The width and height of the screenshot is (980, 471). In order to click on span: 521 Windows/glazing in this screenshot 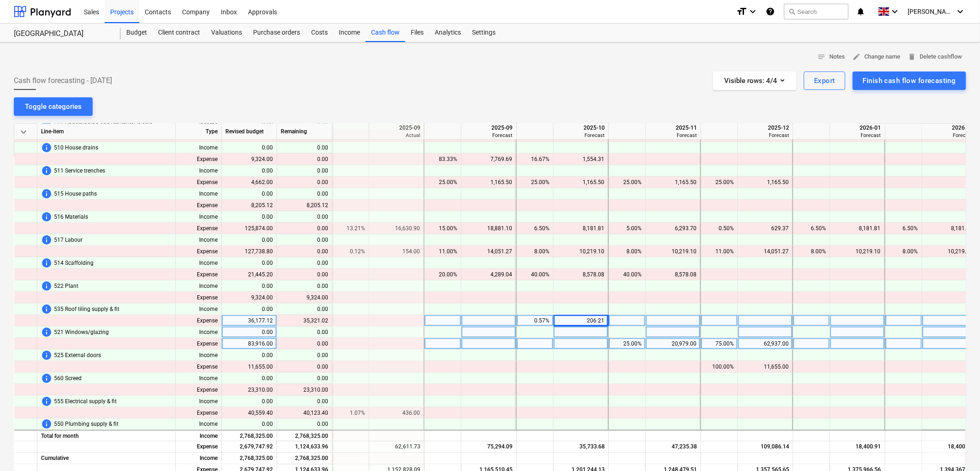, I will do `click(82, 332)`.